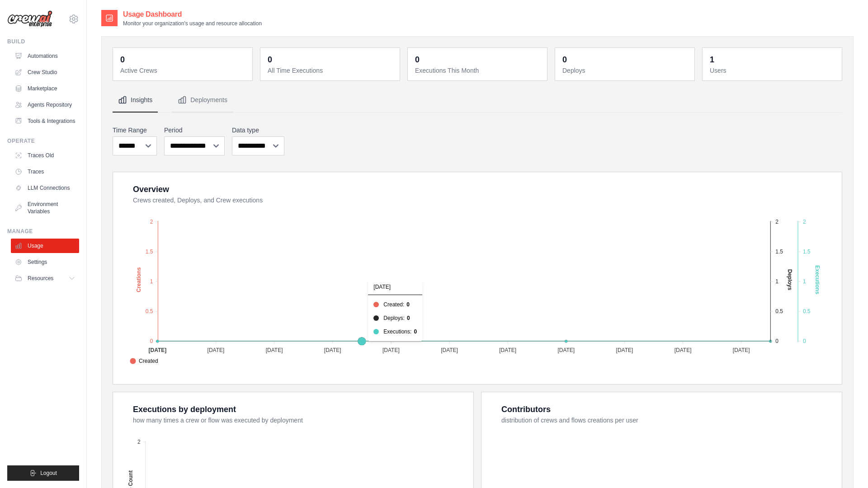 The height and width of the screenshot is (488, 868). I want to click on button: Deployments, so click(203, 100).